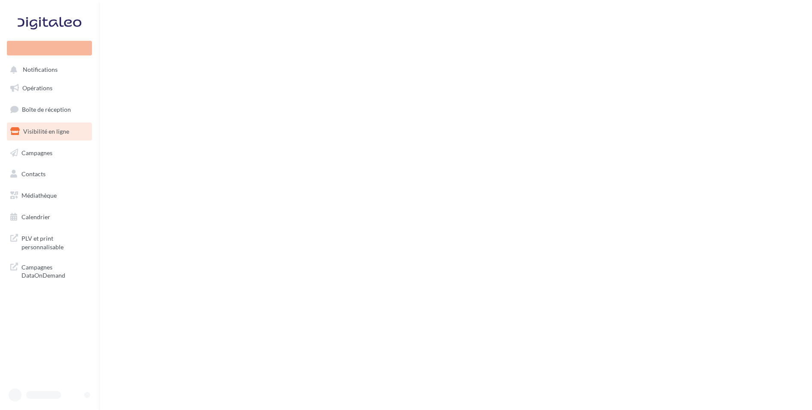 The width and height of the screenshot is (812, 410). What do you see at coordinates (49, 131) in the screenshot?
I see `a: Visibilité en ligne` at bounding box center [49, 131].